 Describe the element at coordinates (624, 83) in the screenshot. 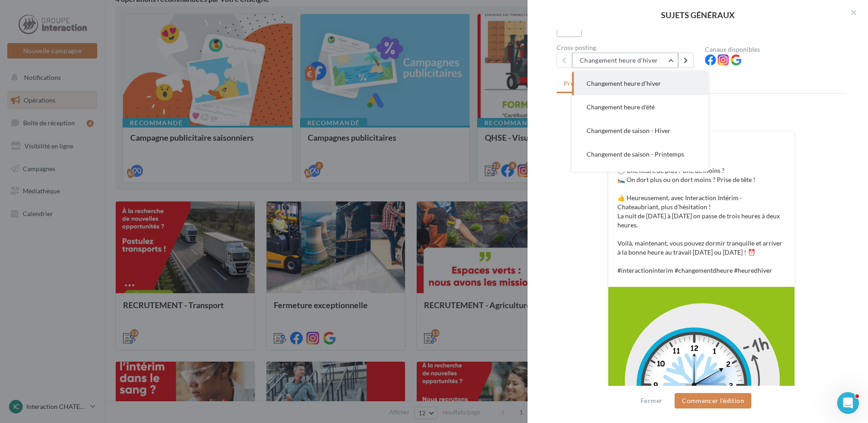

I see `span: Changement heure d'hiver` at that location.